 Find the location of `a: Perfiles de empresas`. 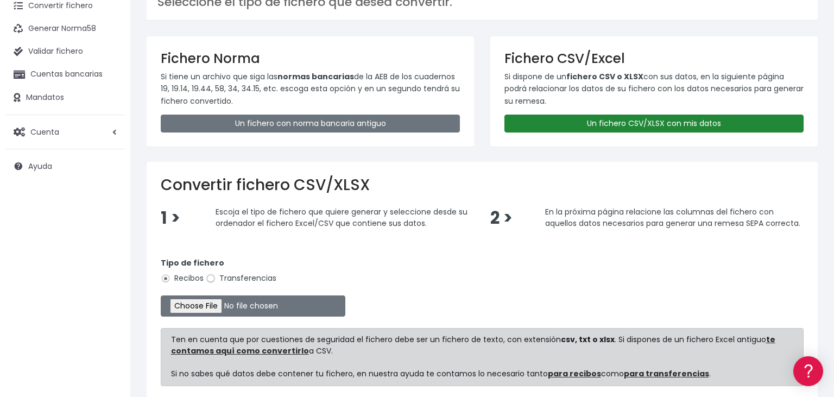

a: Perfiles de empresas is located at coordinates (109, 196).